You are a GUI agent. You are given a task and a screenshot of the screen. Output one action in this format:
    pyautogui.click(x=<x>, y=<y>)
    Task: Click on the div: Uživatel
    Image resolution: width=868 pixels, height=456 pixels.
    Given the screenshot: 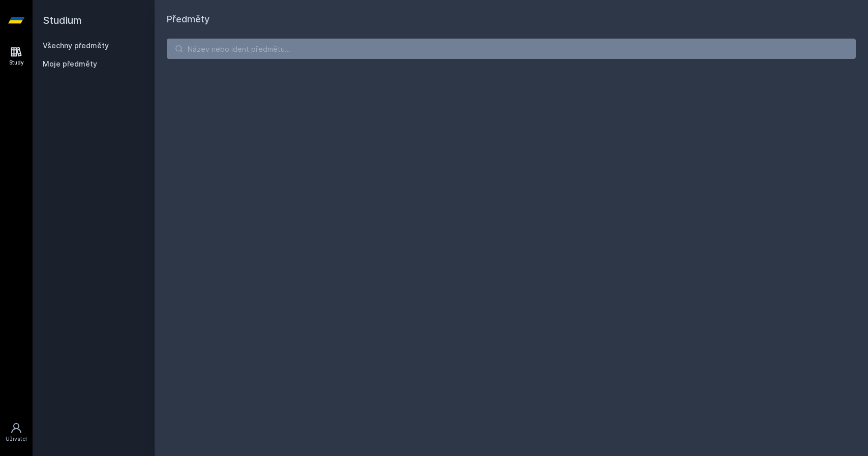 What is the action you would take?
    pyautogui.click(x=16, y=439)
    